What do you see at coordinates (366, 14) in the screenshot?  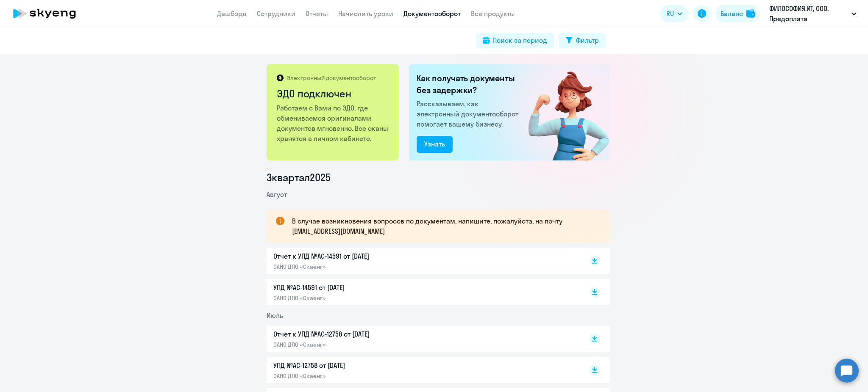 I see `a: Начислить уроки` at bounding box center [366, 14].